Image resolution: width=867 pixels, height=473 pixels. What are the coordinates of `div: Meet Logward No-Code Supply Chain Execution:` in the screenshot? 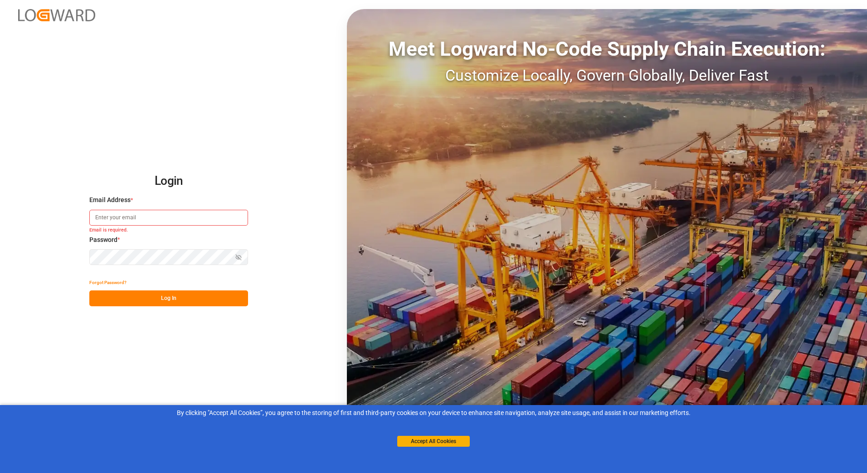 It's located at (607, 49).